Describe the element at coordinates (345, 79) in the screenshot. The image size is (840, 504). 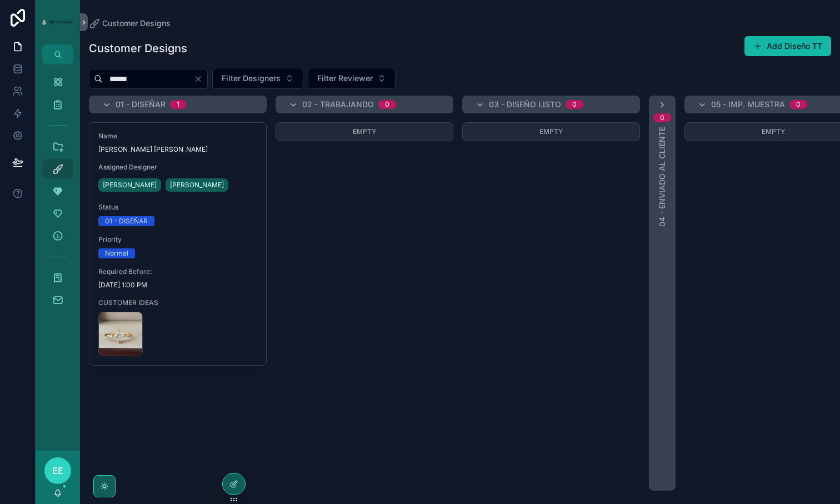
I see `span: Filter Reviewer` at that location.